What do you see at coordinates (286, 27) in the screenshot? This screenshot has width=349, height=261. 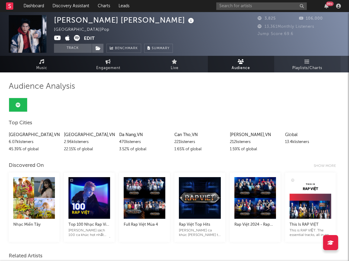 I see `span: 13,361 Monthly Listeners` at bounding box center [286, 27].